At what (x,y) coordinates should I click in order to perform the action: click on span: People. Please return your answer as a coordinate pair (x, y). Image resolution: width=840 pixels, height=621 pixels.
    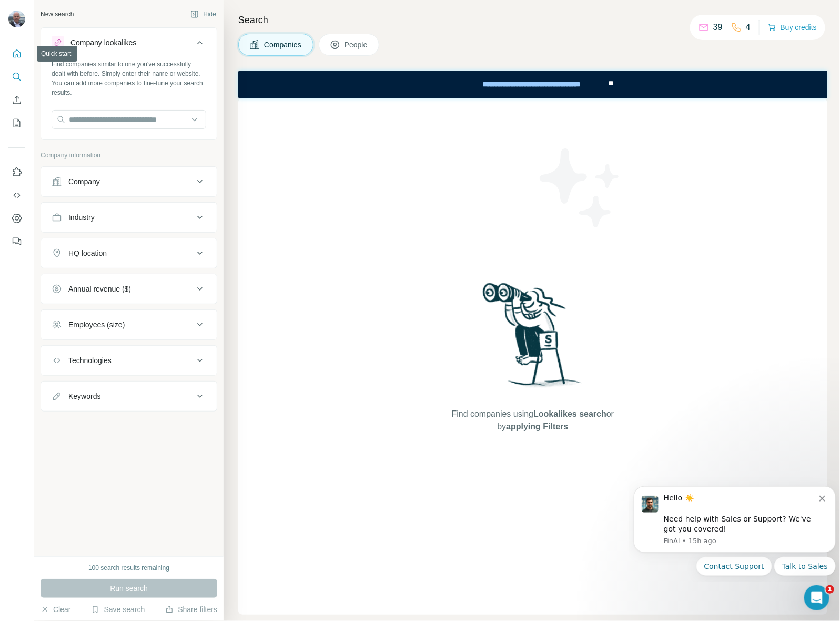
    Looking at the image, I should click on (357, 44).